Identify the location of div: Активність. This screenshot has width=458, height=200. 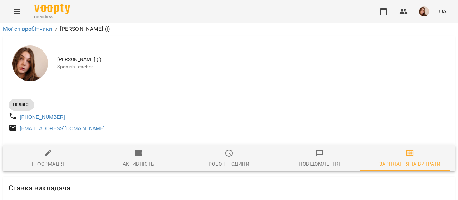
(139, 164).